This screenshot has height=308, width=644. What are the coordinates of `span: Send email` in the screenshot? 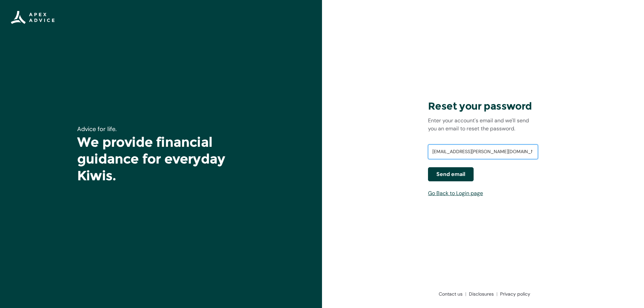 It's located at (451, 174).